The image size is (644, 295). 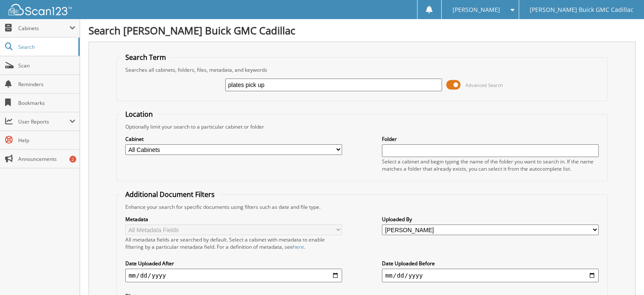 I want to click on label: Metadata, so click(x=234, y=219).